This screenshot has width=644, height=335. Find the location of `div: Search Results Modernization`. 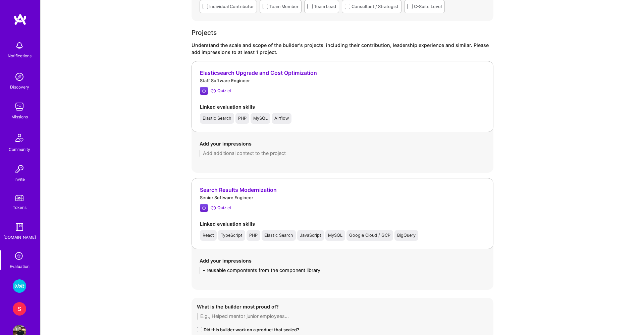

div: Search Results Modernization is located at coordinates (343, 190).